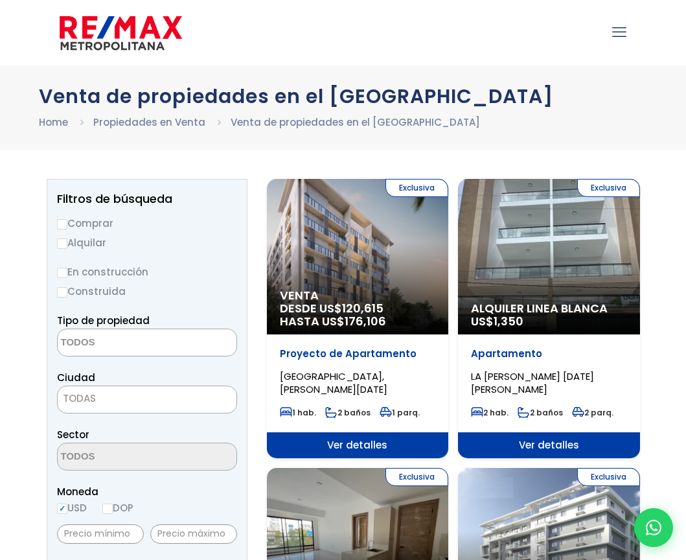 This screenshot has height=560, width=686. What do you see at coordinates (358, 315) in the screenshot?
I see `span: DESDE US$` at bounding box center [358, 315].